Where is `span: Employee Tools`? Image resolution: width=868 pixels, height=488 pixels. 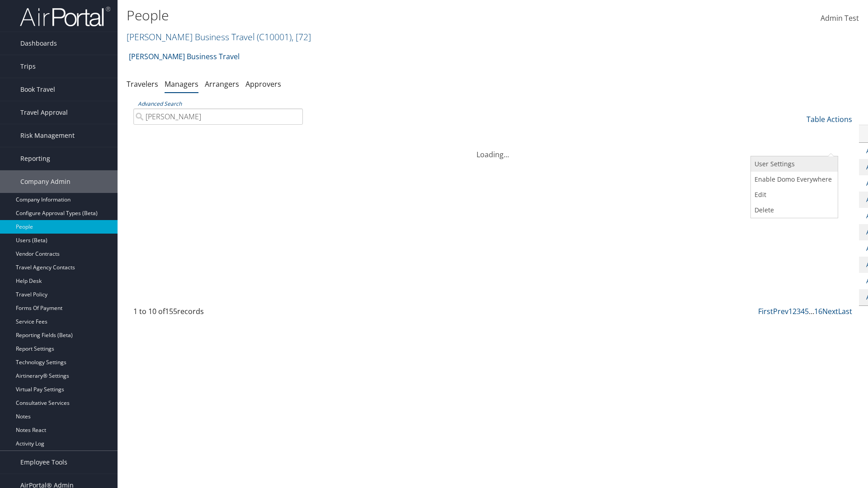
span: Employee Tools is located at coordinates (44, 463).